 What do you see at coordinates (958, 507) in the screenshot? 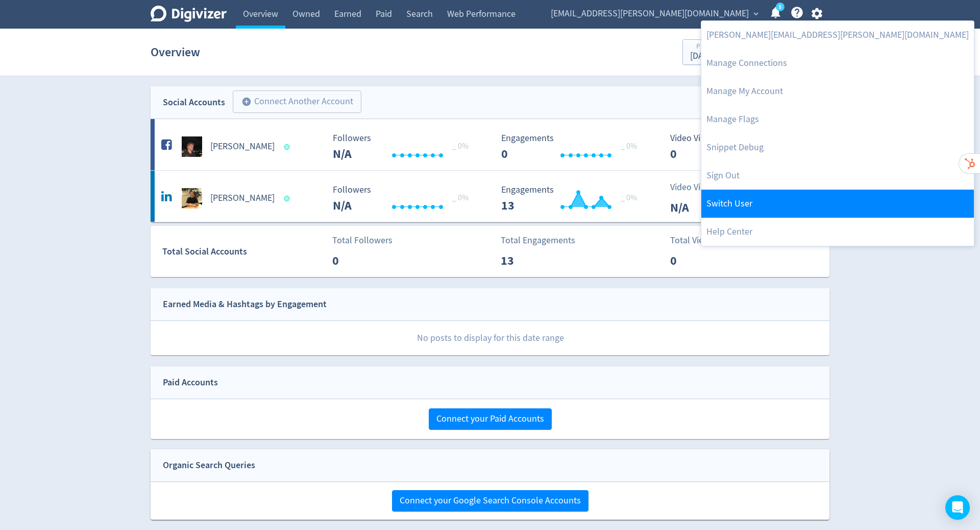
I see `div: Open Intercom Messenger` at bounding box center [958, 507].